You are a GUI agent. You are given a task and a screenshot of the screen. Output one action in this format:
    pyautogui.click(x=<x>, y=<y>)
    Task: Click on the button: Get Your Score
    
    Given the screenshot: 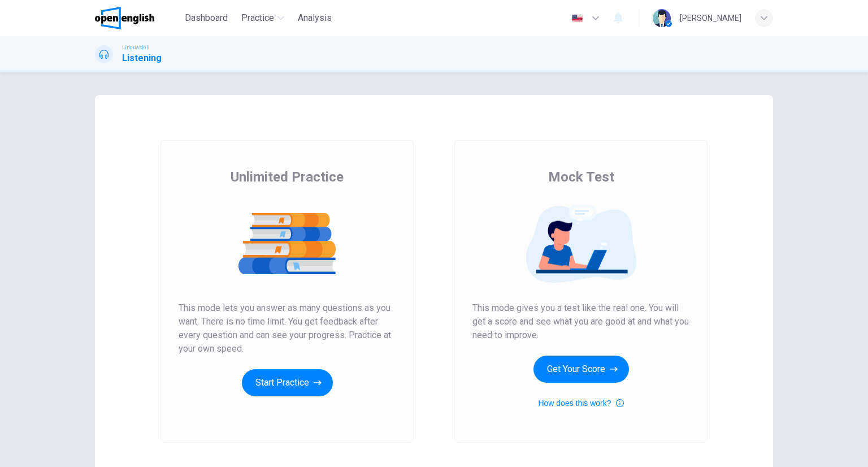 What is the action you would take?
    pyautogui.click(x=581, y=369)
    